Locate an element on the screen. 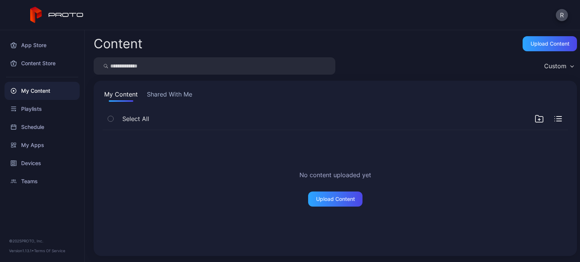  div: Content Store is located at coordinates (42, 63).